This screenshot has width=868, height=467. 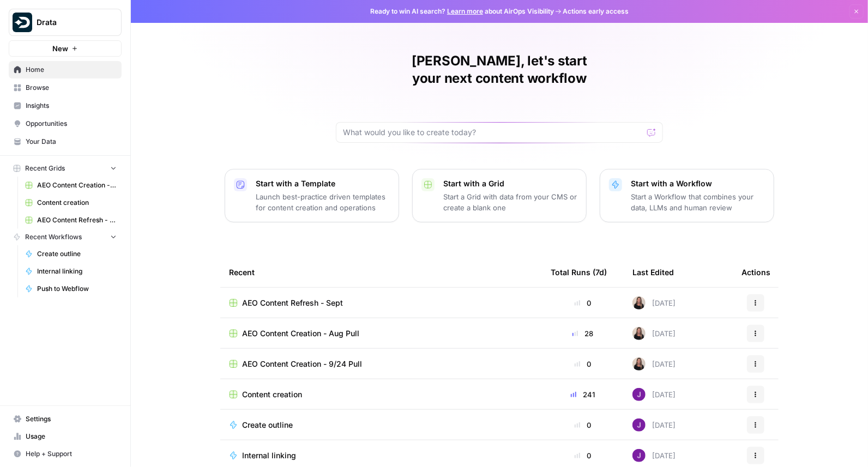 I want to click on a: Push to Webflow, so click(x=71, y=289).